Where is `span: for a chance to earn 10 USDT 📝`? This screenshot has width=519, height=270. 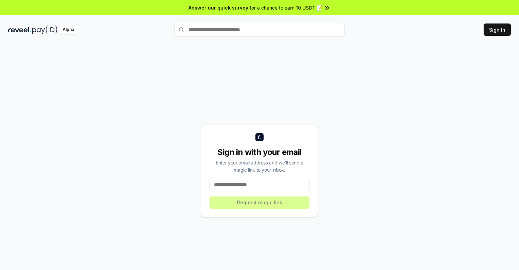
span: for a chance to earn 10 USDT 📝 is located at coordinates (286, 7).